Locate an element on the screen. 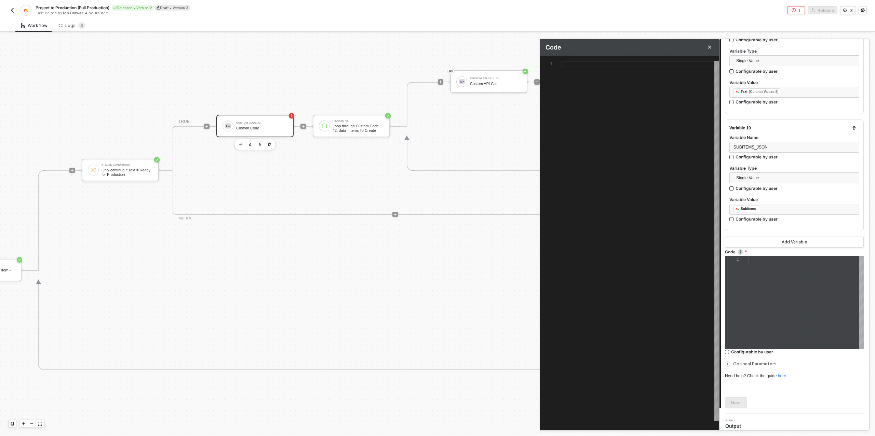 The width and height of the screenshot is (875, 436). span: icon-settings is located at coordinates (862, 10).